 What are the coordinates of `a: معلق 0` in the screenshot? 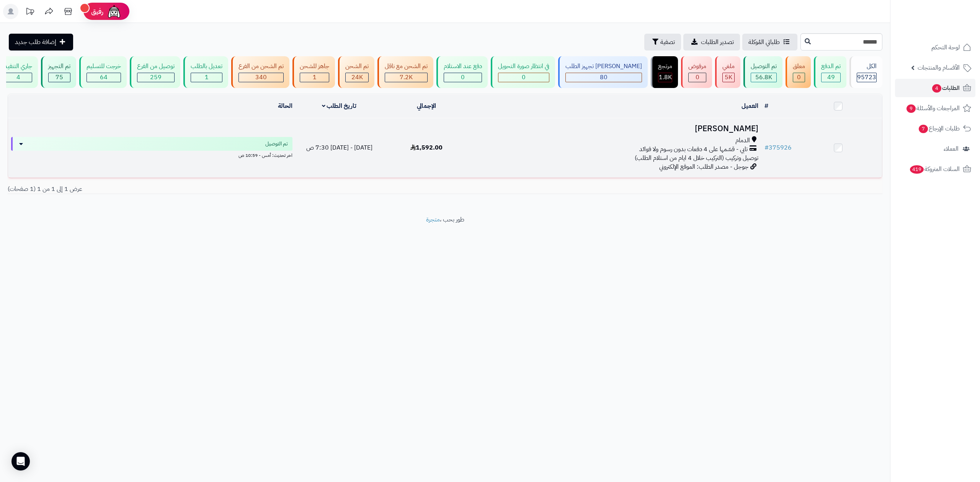 It's located at (798, 72).